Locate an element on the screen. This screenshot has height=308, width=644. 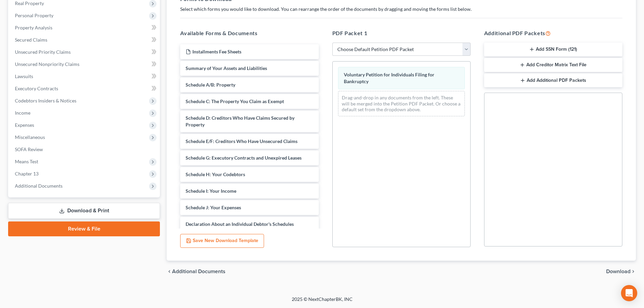
div: Open Intercom Messenger is located at coordinates (629, 293).